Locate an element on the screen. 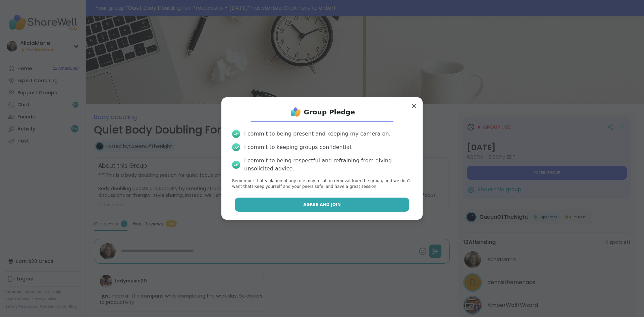  div: I commit to being present and keeping my camera on. is located at coordinates (317, 134).